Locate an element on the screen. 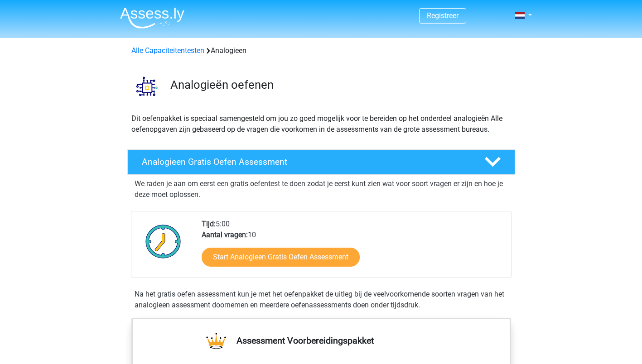 This screenshot has height=364, width=642. a: Analogieen Gratis Oefen Assessment is located at coordinates (321, 162).